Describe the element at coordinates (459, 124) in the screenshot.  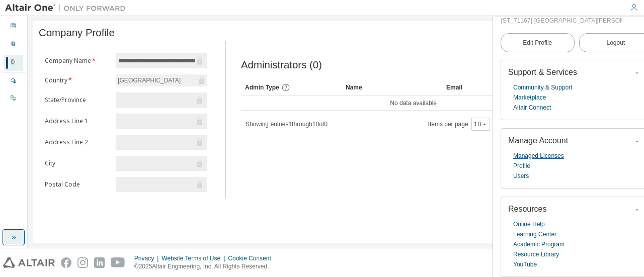
I see `span: Items per page` at that location.